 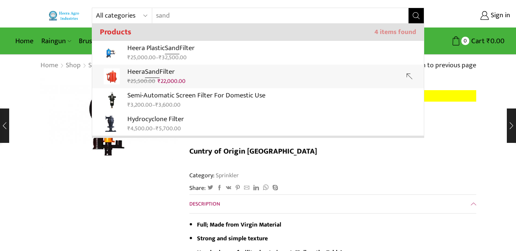 What do you see at coordinates (469, 41) in the screenshot?
I see `a: 0 Cart ₹0.00` at bounding box center [469, 41].